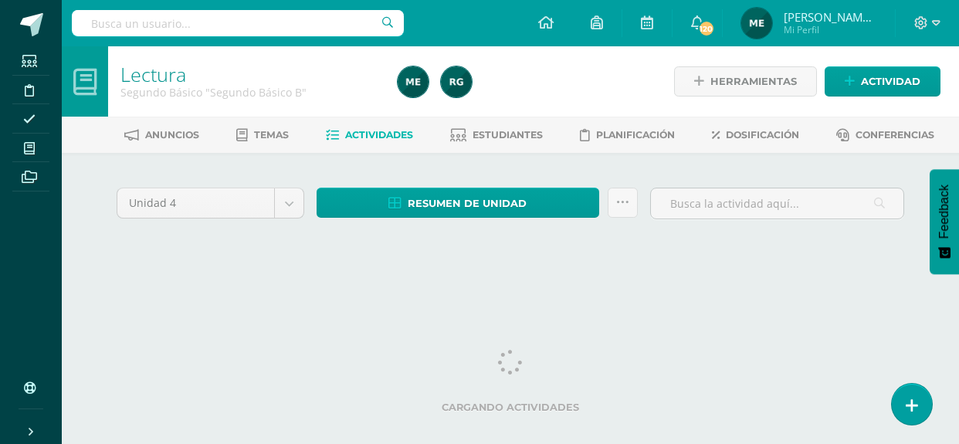 This screenshot has height=444, width=959. I want to click on span: Estudiantes, so click(507, 134).